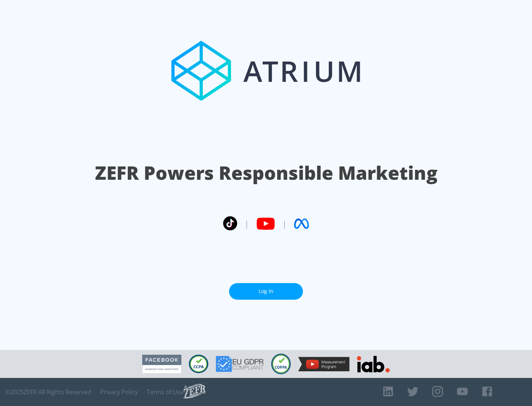 Image resolution: width=532 pixels, height=406 pixels. I want to click on img: COPPA Compliant, so click(281, 364).